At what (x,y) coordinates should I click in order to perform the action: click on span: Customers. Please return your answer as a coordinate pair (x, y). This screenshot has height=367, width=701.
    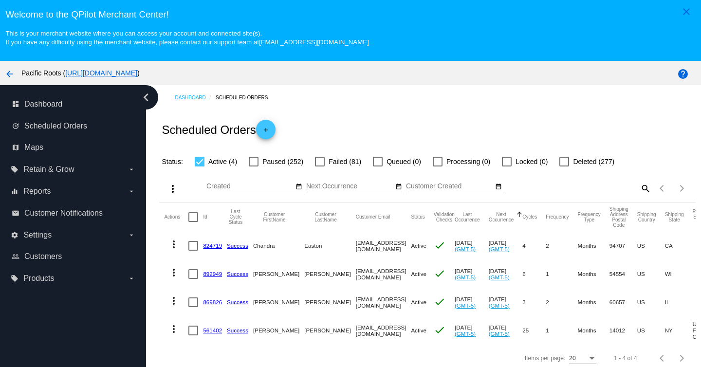
    Looking at the image, I should click on (43, 257).